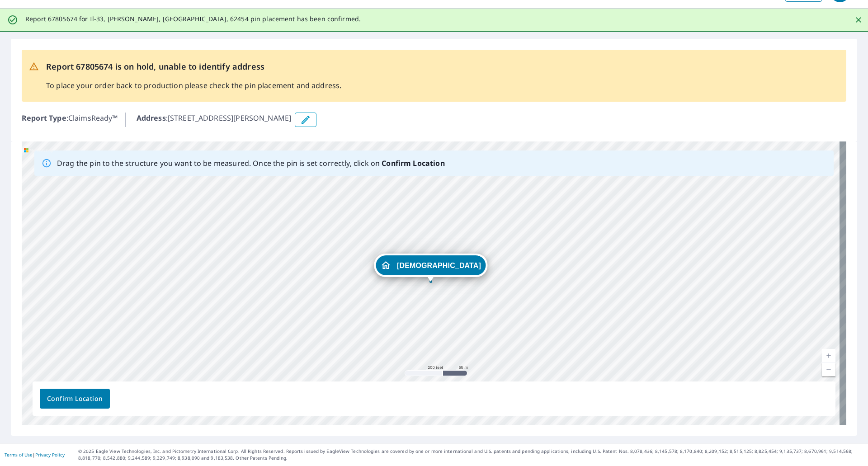  I want to click on span: Confirm Location, so click(75, 399).